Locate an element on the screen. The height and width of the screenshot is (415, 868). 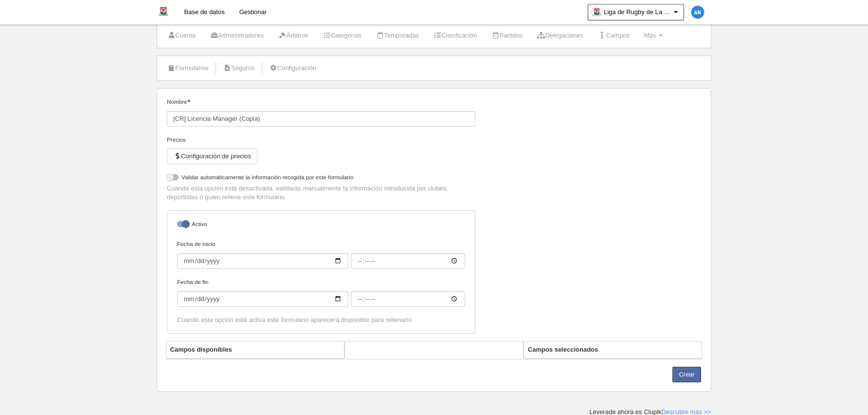
a: Más is located at coordinates (654, 35).